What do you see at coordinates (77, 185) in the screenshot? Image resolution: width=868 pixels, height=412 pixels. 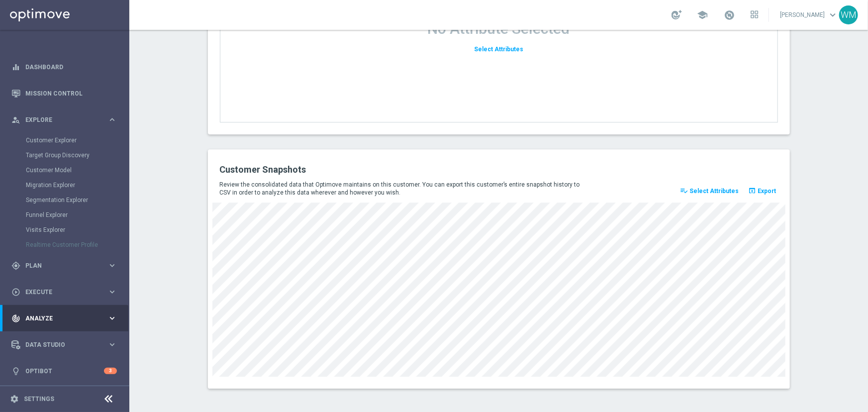 I see `div: Migration Explorer` at bounding box center [77, 185].